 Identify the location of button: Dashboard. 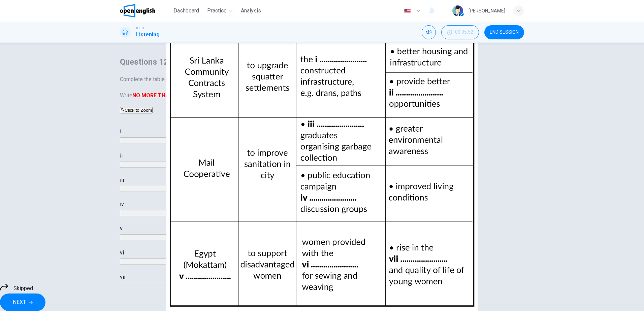
(186, 11).